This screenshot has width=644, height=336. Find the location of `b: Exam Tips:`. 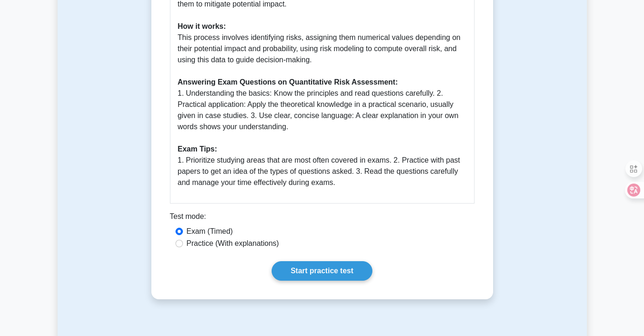

b: Exam Tips: is located at coordinates (197, 149).